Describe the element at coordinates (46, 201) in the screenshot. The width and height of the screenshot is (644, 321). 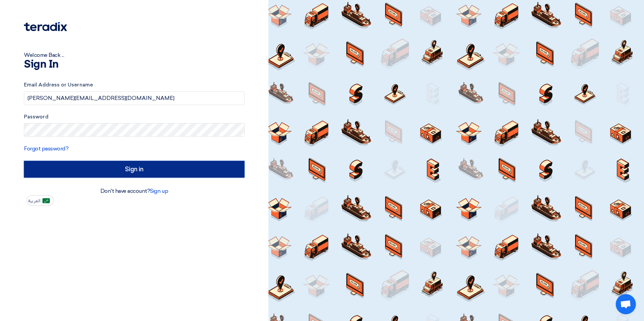
I see `img: ar-AR.png` at that location.